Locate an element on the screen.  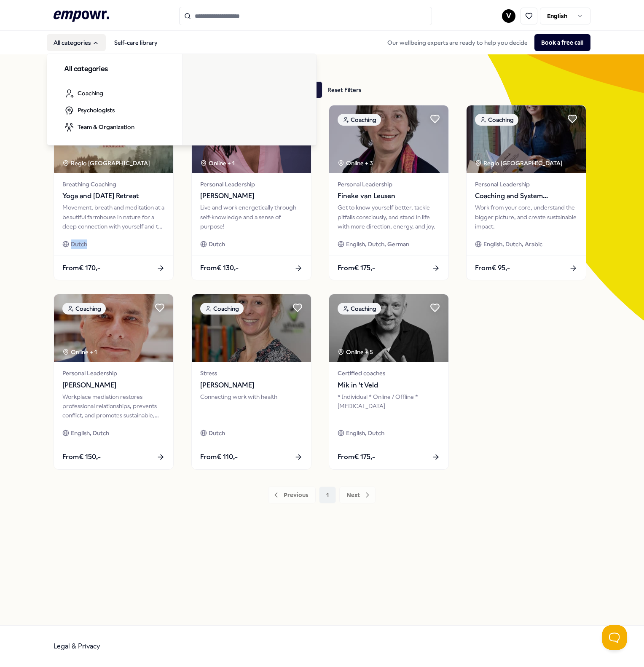
span: English, Dutch, German is located at coordinates (378, 244).